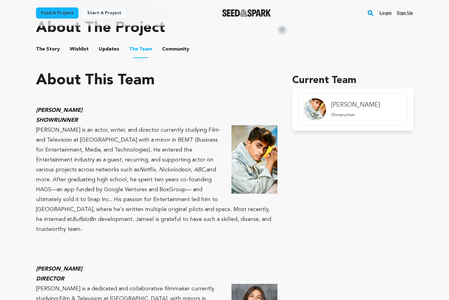 The height and width of the screenshot is (300, 449). I want to click on img: Seed&Spark Instagram Icon, so click(282, 30).